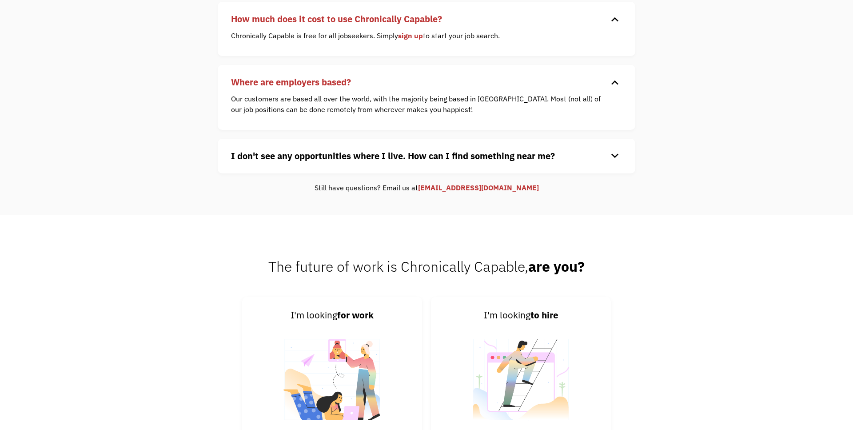 This screenshot has height=430, width=853. Describe the element at coordinates (556, 266) in the screenshot. I see `strong: are you?` at that location.